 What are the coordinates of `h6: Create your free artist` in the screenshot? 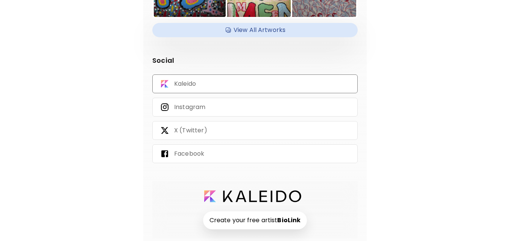 It's located at (255, 220).